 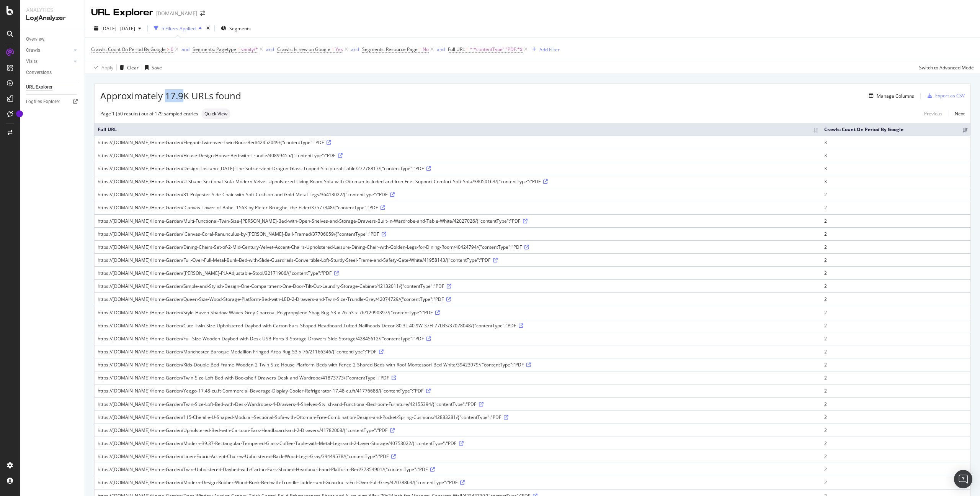 What do you see at coordinates (203, 14) in the screenshot?
I see `div: arrow-right-arrow-left` at bounding box center [203, 14].